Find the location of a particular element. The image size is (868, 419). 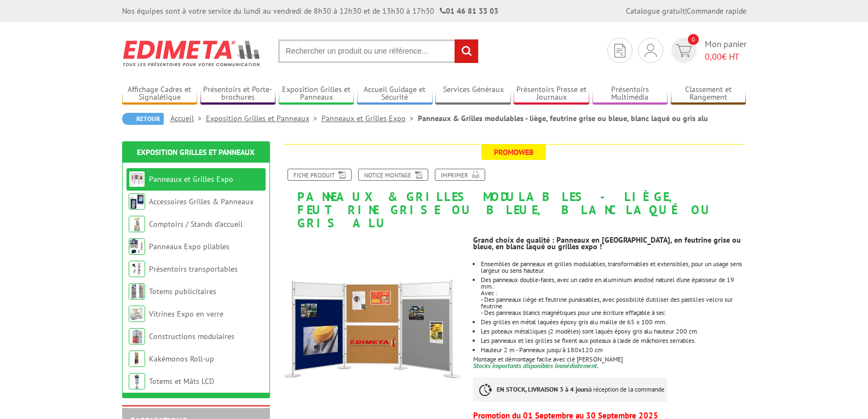

a: Présentoirs Multimédia is located at coordinates (631, 94).